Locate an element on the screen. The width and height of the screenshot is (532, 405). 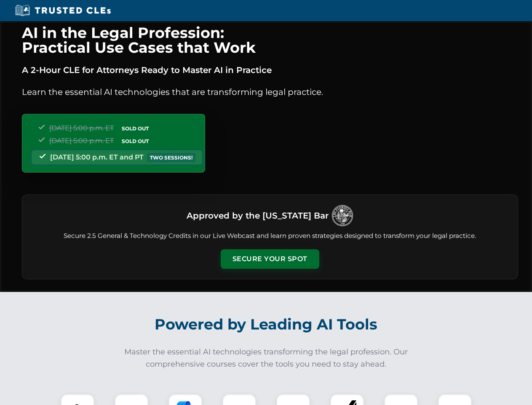
h2: Powered by Leading AI Tools is located at coordinates (266, 324).